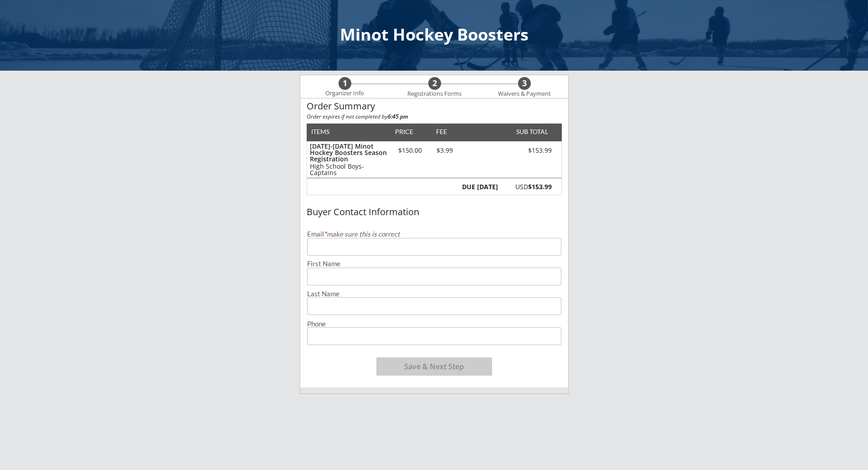  What do you see at coordinates (348, 170) in the screenshot?
I see `div: High School Boys-Captains` at bounding box center [348, 170].